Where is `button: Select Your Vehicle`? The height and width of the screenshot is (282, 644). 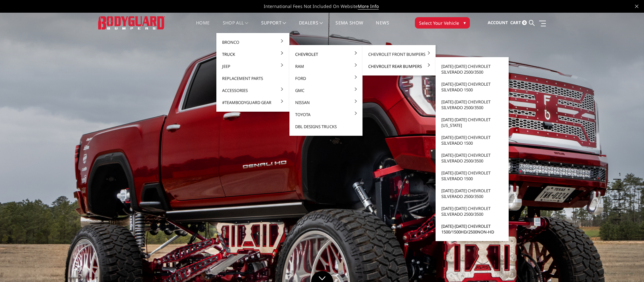 button: Select Your Vehicle is located at coordinates (442, 23).